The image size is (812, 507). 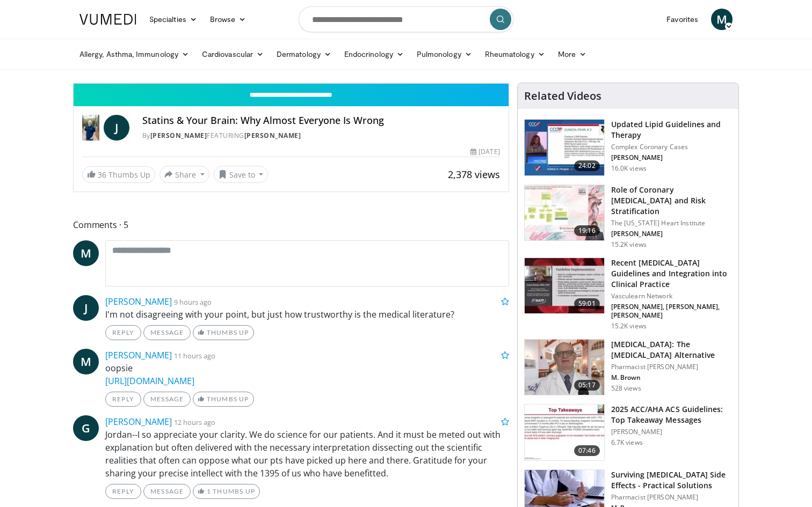 What do you see at coordinates (564, 147) in the screenshot?
I see `img: 77f671eb-9394-4acc-bc78-a9f077f94e00.150x105_q85_crop-smart_upscale.jpg` at bounding box center [564, 147].